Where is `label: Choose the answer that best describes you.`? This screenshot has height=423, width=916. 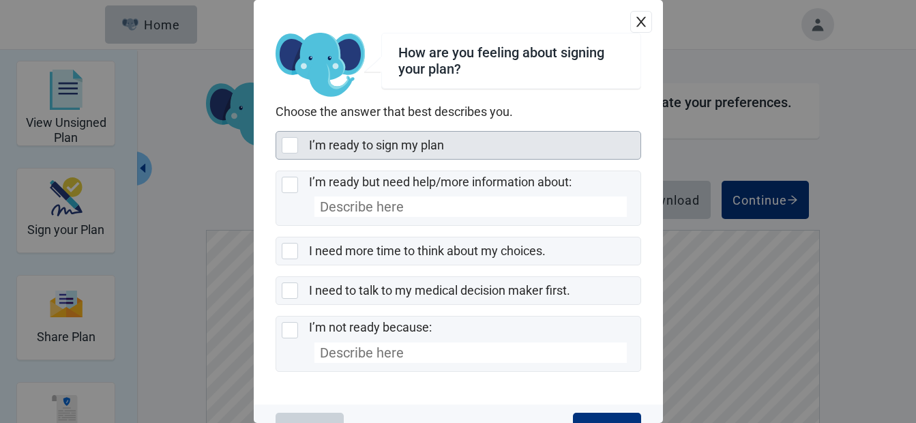 label: Choose the answer that best describes you. is located at coordinates (458, 112).